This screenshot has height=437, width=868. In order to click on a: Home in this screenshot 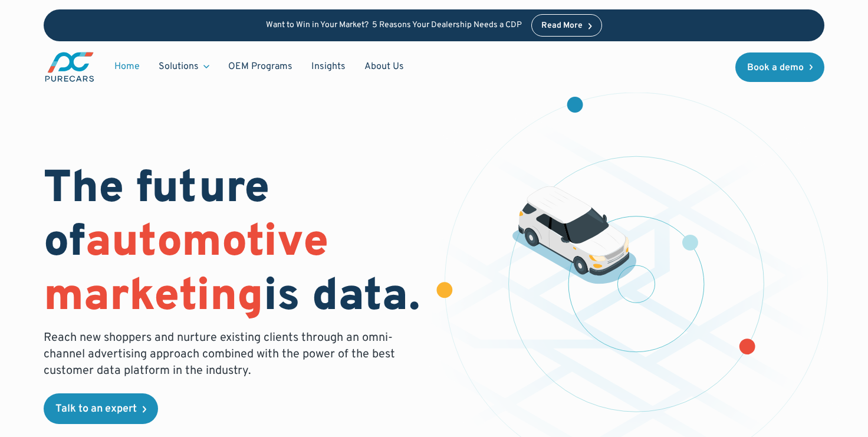, I will do `click(126, 67)`.